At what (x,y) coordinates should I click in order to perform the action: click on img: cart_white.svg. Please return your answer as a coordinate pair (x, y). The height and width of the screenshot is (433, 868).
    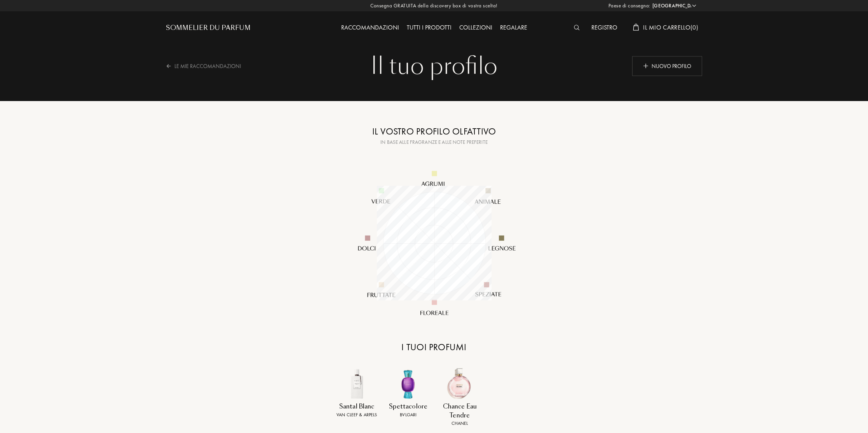
    Looking at the image, I should click on (636, 27).